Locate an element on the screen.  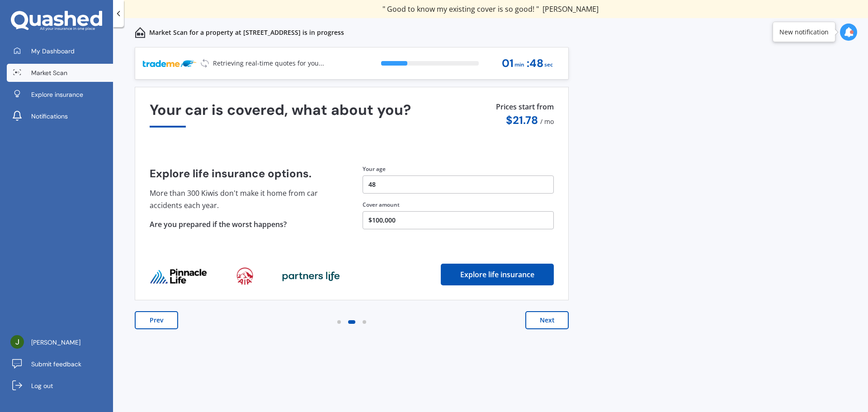
a: Notifications is located at coordinates (60, 116).